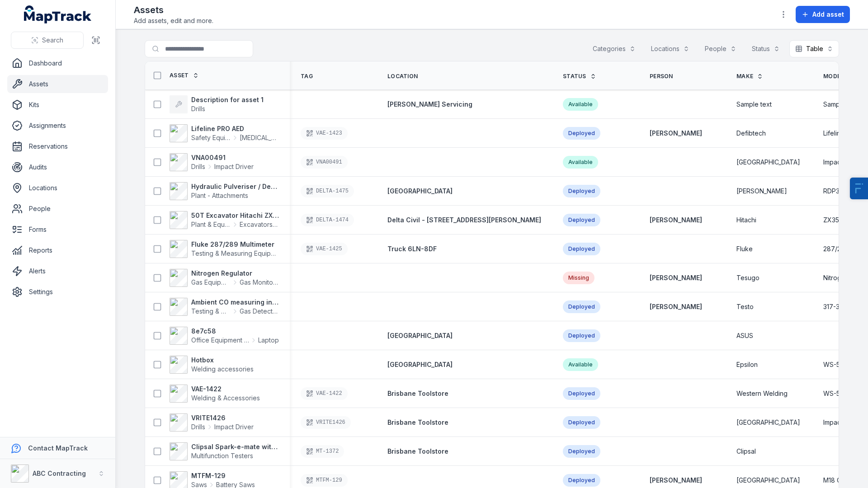 This screenshot has width=868, height=488. Describe the element at coordinates (58, 146) in the screenshot. I see `a: Reservations` at that location.